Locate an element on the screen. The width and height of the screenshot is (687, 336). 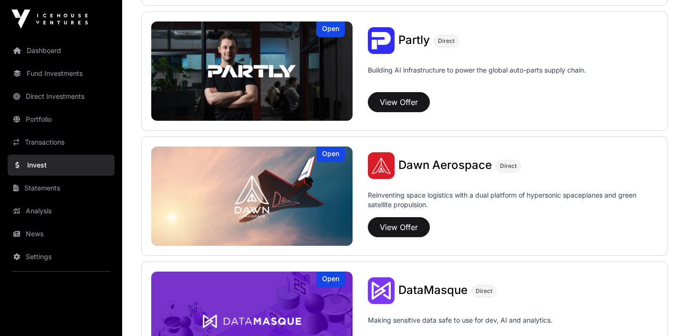
a: DataMasque is located at coordinates (433, 291).